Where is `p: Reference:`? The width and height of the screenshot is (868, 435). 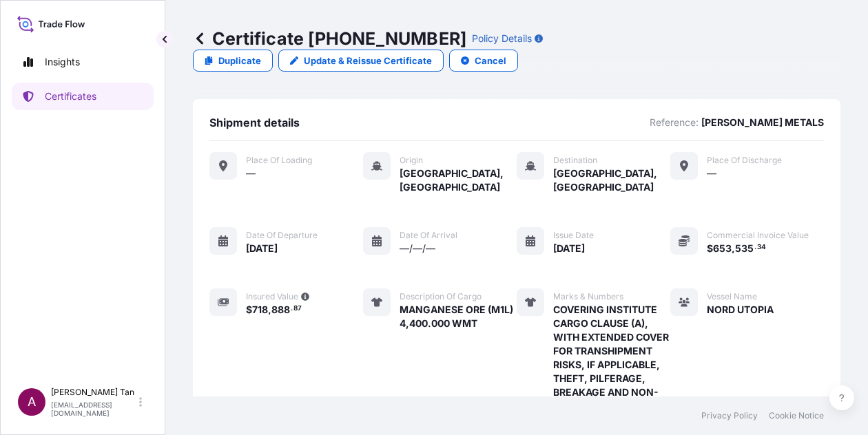
p: Reference: is located at coordinates (674, 123).